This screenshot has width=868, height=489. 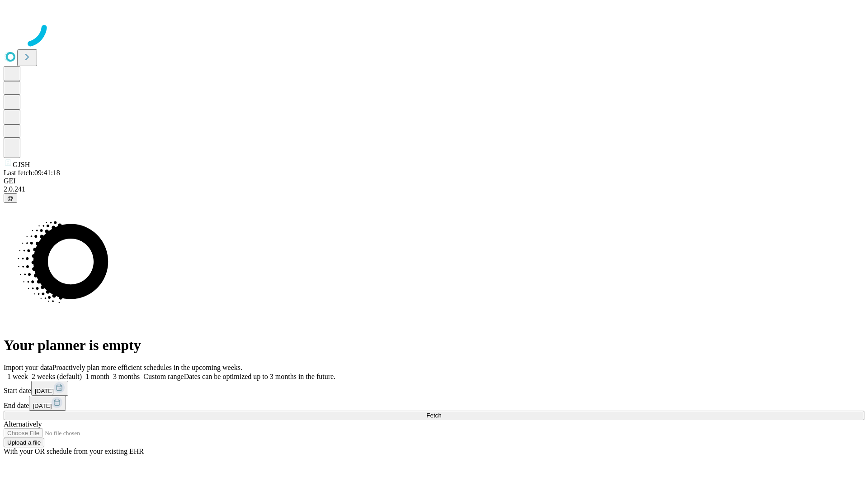 I want to click on span: GJSH, so click(x=22, y=165).